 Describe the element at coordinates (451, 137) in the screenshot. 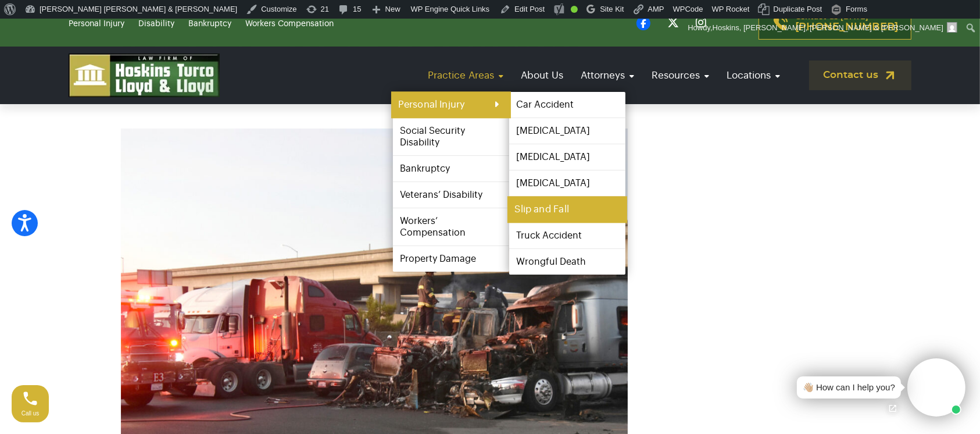

I see `a: Social Security Disability` at that location.